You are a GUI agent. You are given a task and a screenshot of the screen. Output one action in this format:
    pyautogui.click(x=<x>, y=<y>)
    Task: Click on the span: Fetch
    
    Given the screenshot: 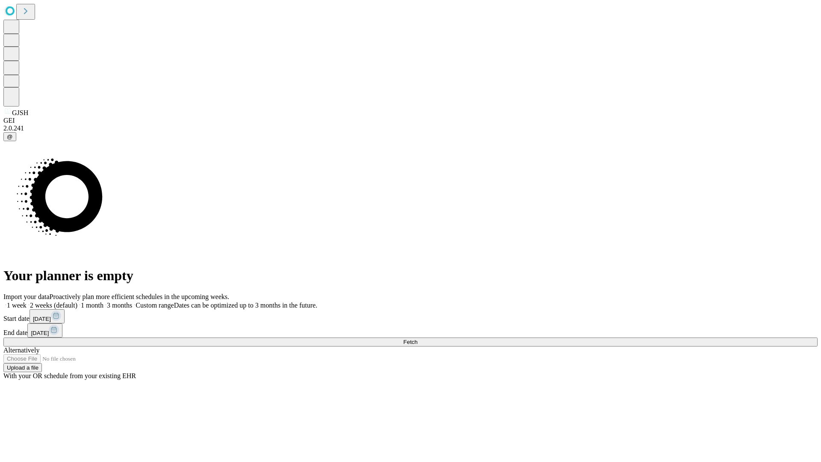 What is the action you would take?
    pyautogui.click(x=410, y=342)
    